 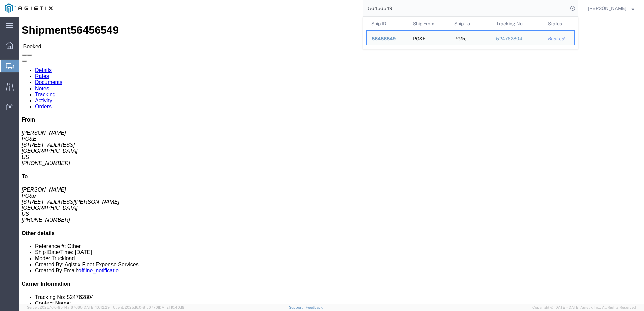 What do you see at coordinates (461, 37) in the screenshot?
I see `div: PG&e` at bounding box center [461, 37].